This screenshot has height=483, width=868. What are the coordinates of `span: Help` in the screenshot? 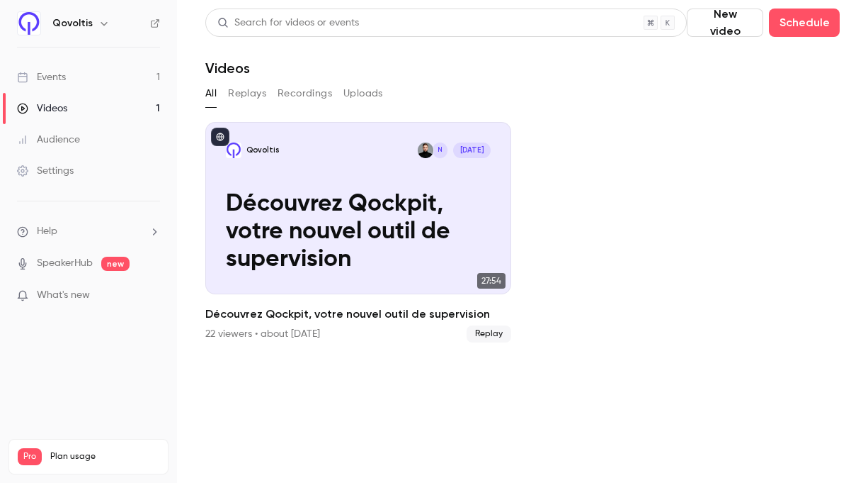 It's located at (47, 231).